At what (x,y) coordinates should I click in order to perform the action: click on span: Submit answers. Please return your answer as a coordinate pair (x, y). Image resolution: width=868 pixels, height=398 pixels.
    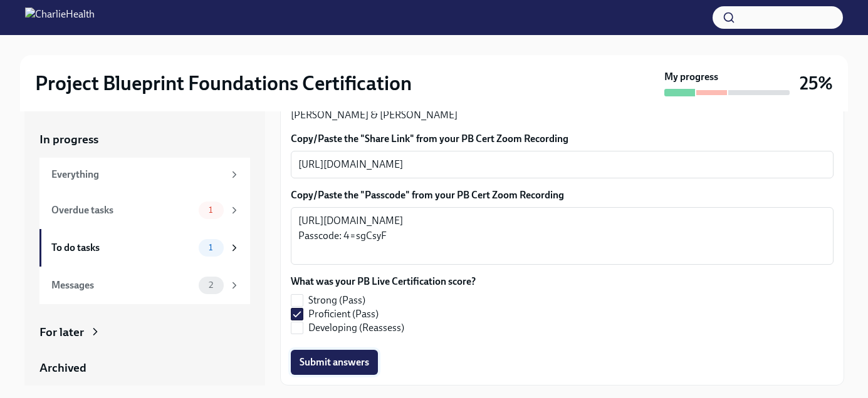
    Looking at the image, I should click on (334, 363).